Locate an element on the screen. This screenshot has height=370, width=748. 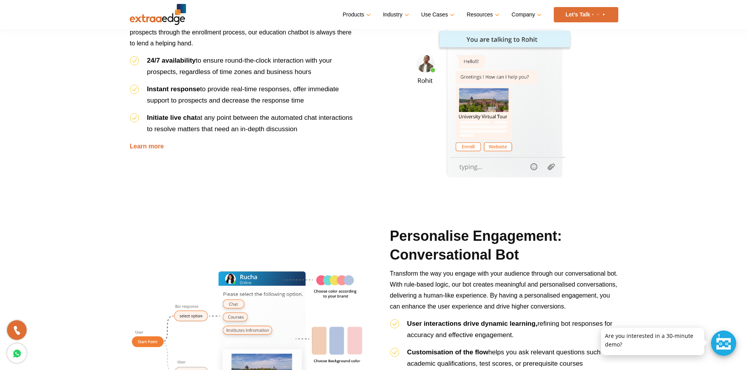
div: Chat is located at coordinates (724, 343).